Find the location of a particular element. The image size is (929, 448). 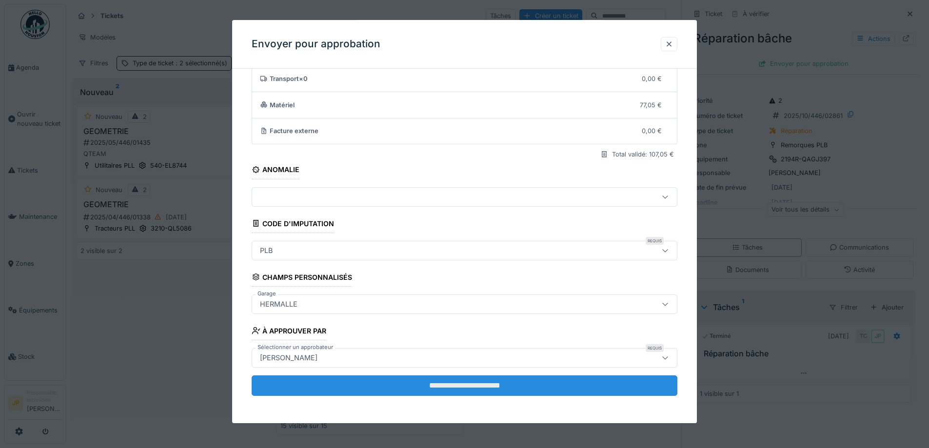

div: À approuver par is located at coordinates (289, 332).